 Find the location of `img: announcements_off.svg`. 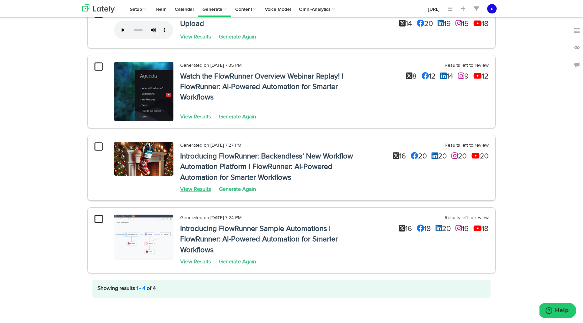

img: announcements_off.svg is located at coordinates (577, 65).